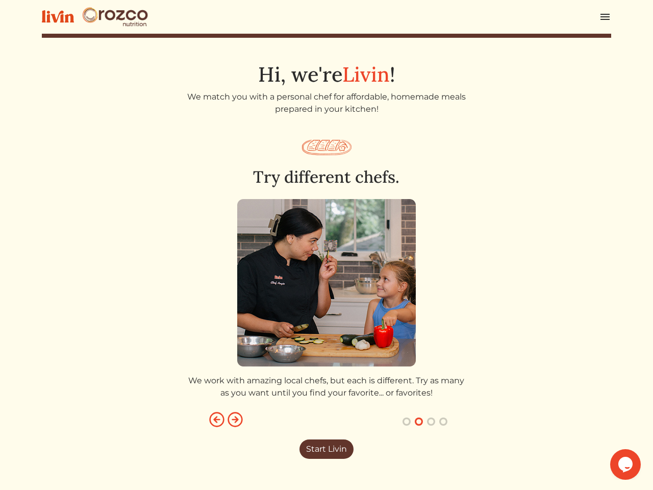 This screenshot has width=653, height=490. What do you see at coordinates (605, 17) in the screenshot?
I see `img: menu_hamburger-cb6d353cf0ecd9f46ceae1c99ecbeb4a00e71ca567a856bd81f57e9d8c17bb26.svg` at bounding box center [605, 17].